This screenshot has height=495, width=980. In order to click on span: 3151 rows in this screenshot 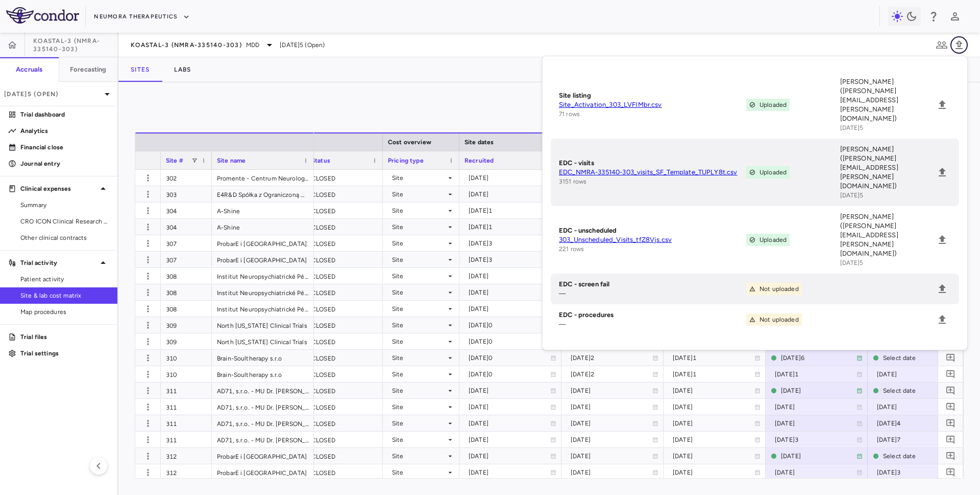, I will do `click(573, 181)`.